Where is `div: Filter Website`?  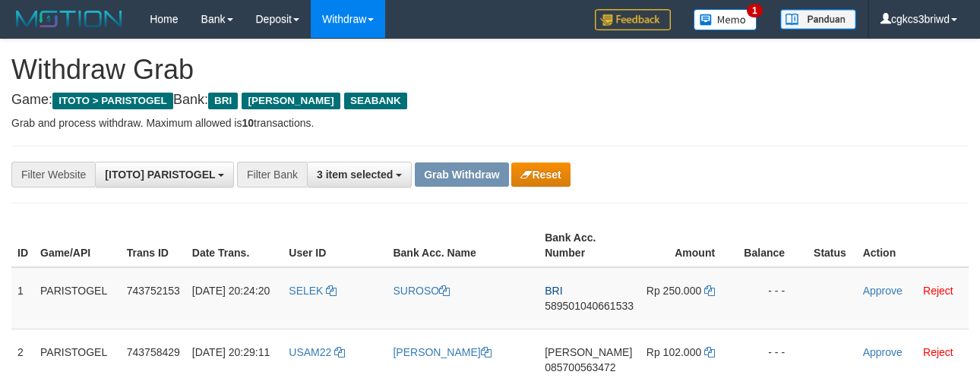
div: Filter Website is located at coordinates (54, 175).